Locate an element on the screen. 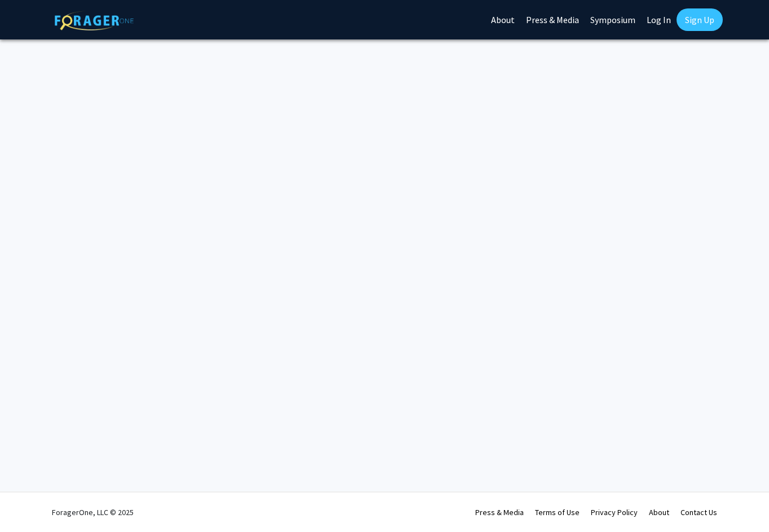  img: ForagerOne Logo is located at coordinates (95, 21).